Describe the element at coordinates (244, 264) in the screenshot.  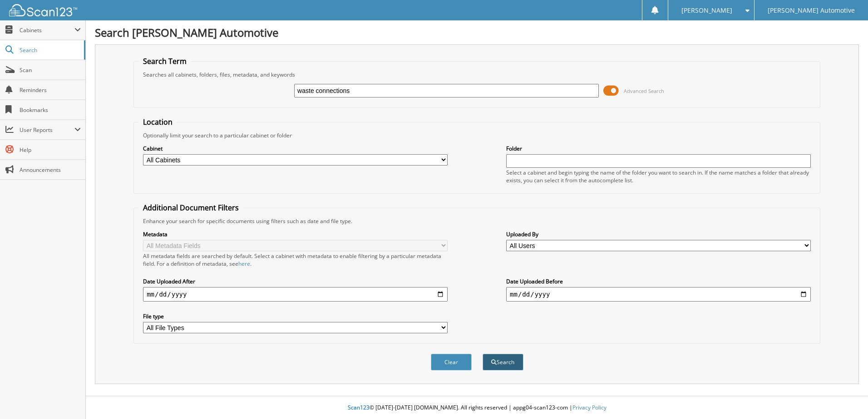
I see `a: here` at that location.